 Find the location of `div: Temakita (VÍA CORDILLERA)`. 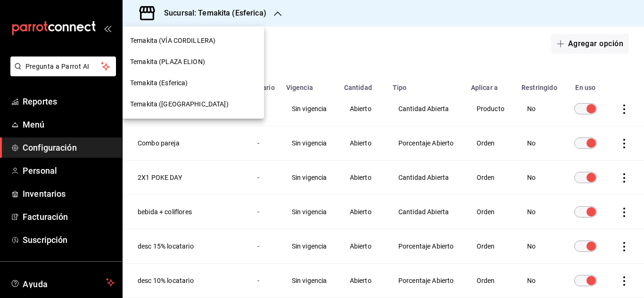

div: Temakita (VÍA CORDILLERA) is located at coordinates (193, 41).